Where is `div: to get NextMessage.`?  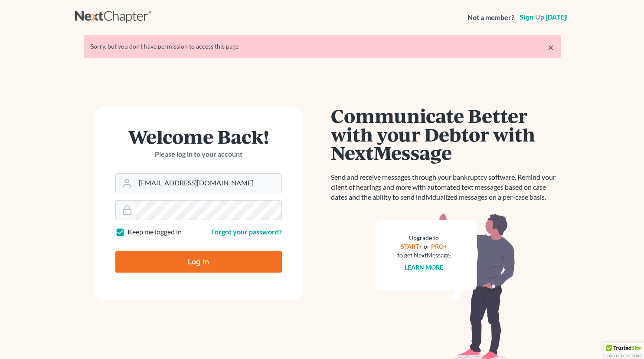 div: to get NextMessage. is located at coordinates (424, 255).